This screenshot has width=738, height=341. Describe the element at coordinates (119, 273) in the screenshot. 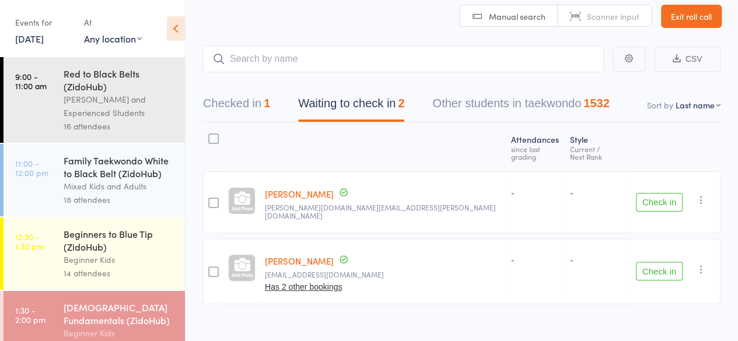

I see `div: 14 attendees` at that location.